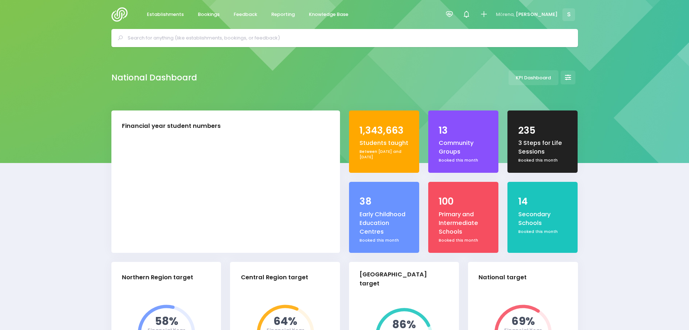 Image resolution: width=689 pixels, height=330 pixels. I want to click on div: 1,343,663, so click(384, 130).